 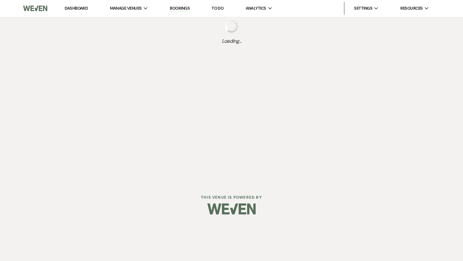 What do you see at coordinates (232, 41) in the screenshot?
I see `span: Loading...` at bounding box center [232, 41].